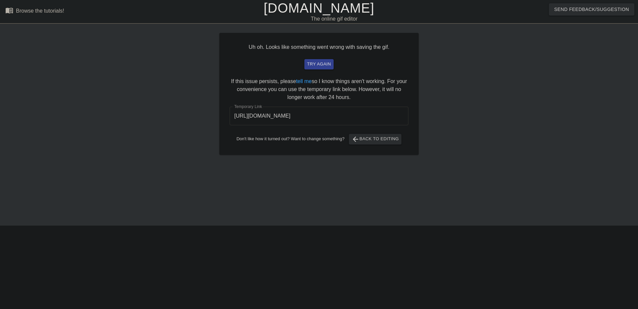 This screenshot has height=309, width=638. I want to click on input: bare, so click(319, 116).